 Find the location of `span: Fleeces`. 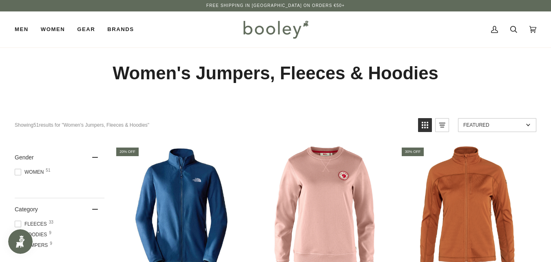

span: Fleeces is located at coordinates (32, 224).